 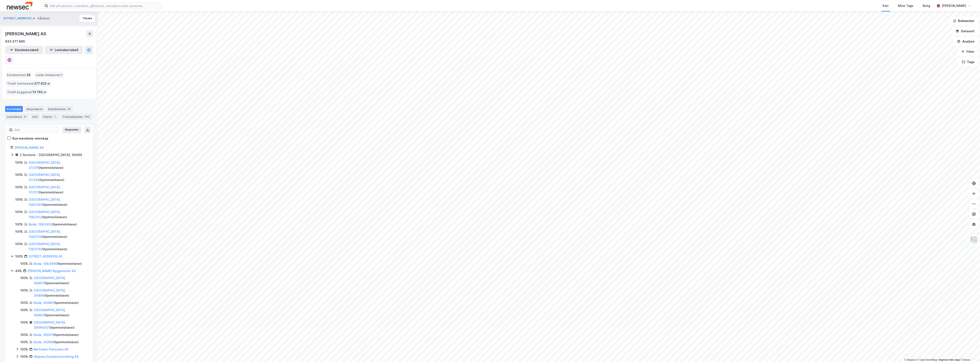 I want to click on button: Datasett, so click(x=965, y=31).